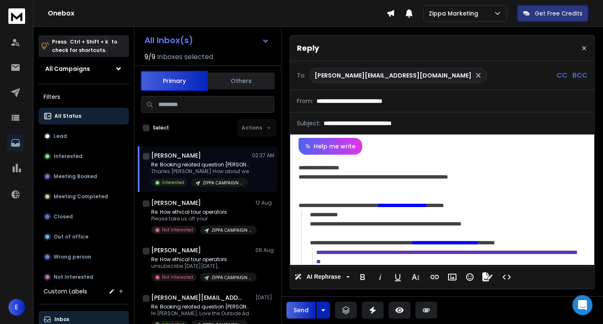 Image resolution: width=603 pixels, height=324 pixels. I want to click on p: Wrong person, so click(72, 257).